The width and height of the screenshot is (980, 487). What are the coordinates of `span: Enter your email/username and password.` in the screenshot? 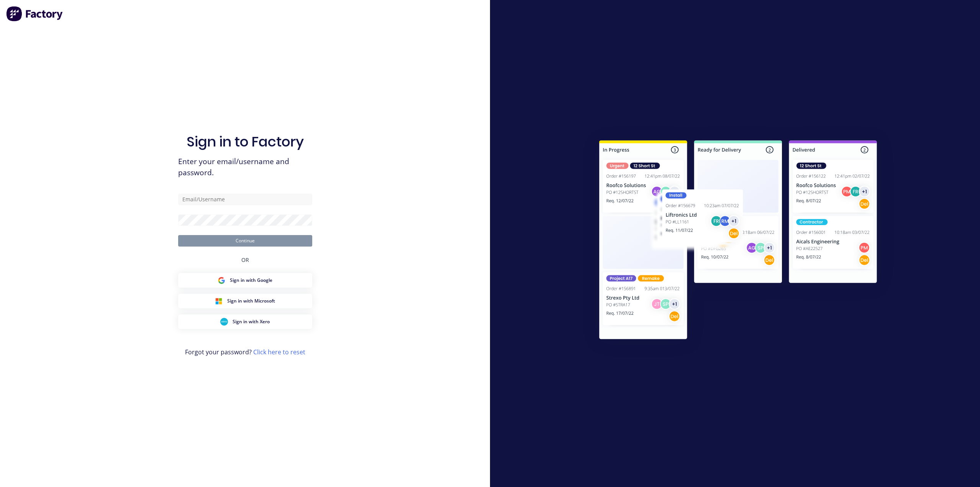 It's located at (245, 167).